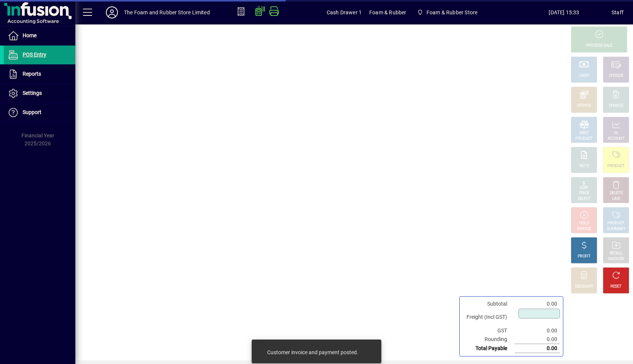  What do you see at coordinates (584, 223) in the screenshot?
I see `div: HOLD` at bounding box center [584, 223].